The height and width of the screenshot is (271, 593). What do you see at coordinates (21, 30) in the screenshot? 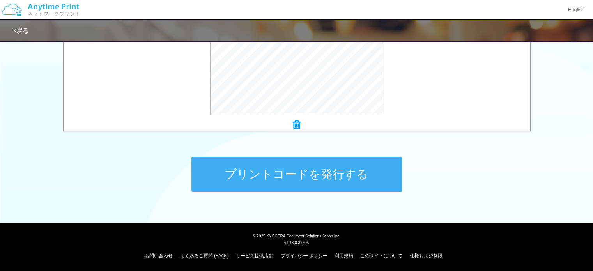
I see `a: 戻る` at bounding box center [21, 30].